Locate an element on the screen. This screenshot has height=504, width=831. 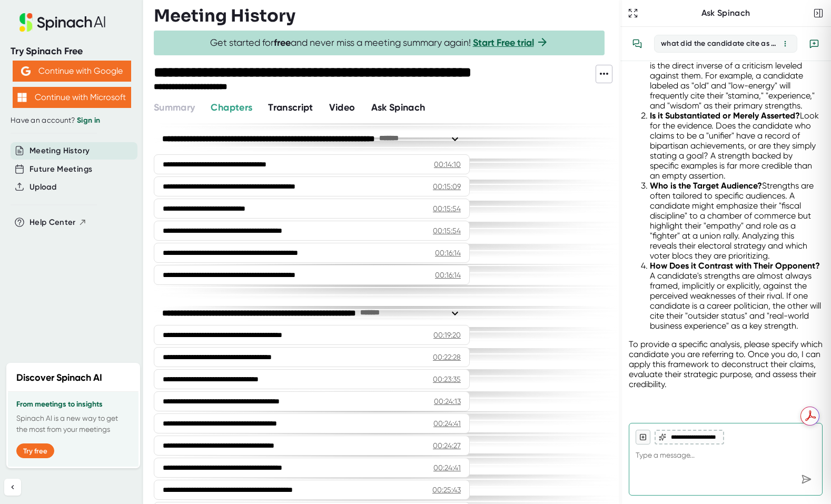
div: 00:25:43 is located at coordinates (447, 490).